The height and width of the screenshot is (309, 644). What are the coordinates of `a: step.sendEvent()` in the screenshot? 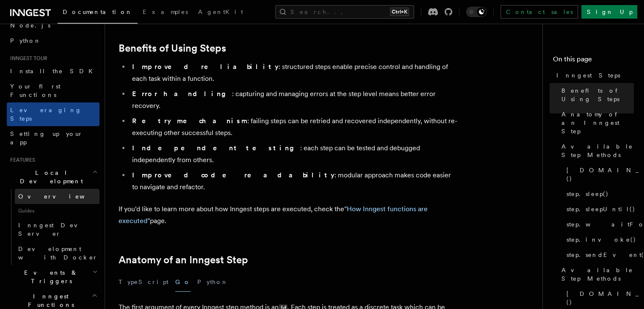 It's located at (598, 254).